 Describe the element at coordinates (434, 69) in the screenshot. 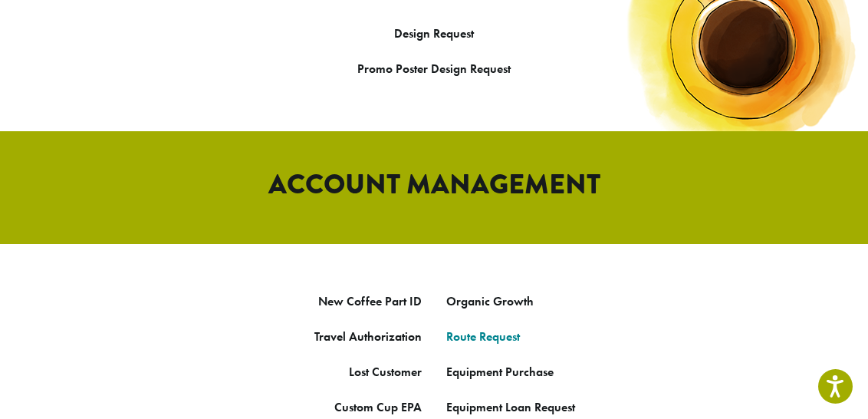

I see `a: Promo Poster Design Request` at that location.